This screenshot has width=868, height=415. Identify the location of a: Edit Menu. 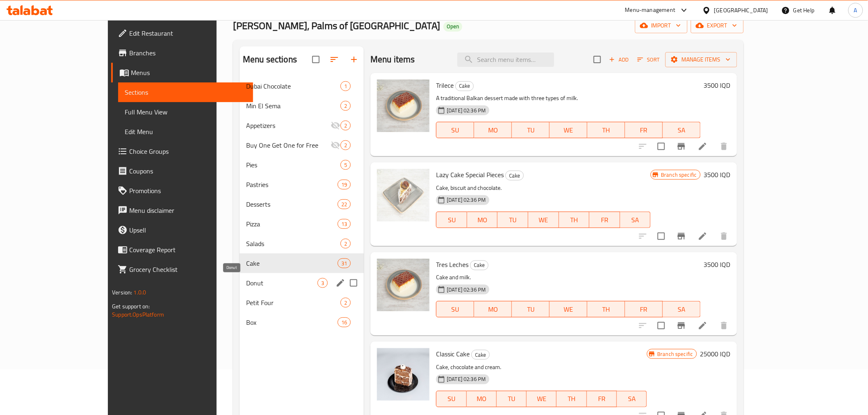
(186, 132).